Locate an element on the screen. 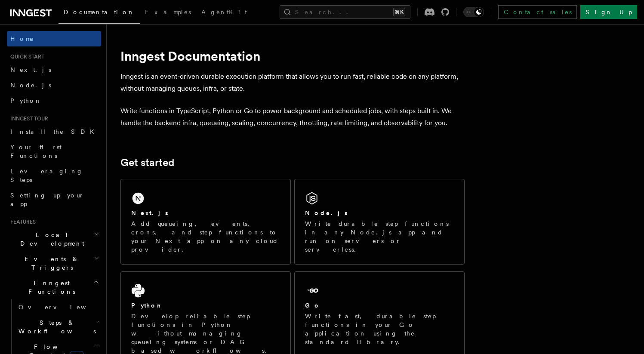 Image resolution: width=644 pixels, height=354 pixels. a: Node.jsWrite durable step functions in any Node.js app and run on servers or serverless. is located at coordinates (379, 221).